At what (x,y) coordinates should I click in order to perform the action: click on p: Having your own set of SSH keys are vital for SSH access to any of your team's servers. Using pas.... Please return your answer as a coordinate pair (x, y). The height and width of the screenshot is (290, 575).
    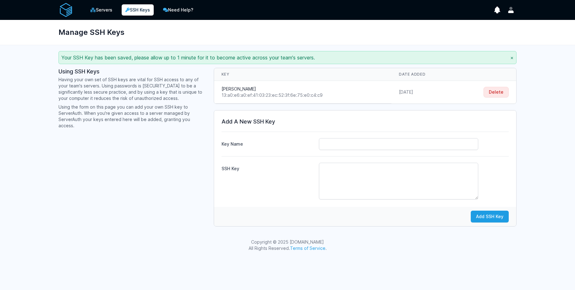
    Looking at the image, I should click on (132, 89).